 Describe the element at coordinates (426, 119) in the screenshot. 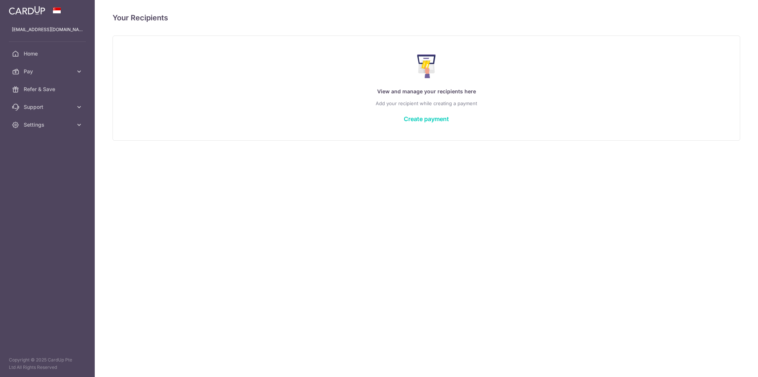

I see `a: Create payment` at that location.